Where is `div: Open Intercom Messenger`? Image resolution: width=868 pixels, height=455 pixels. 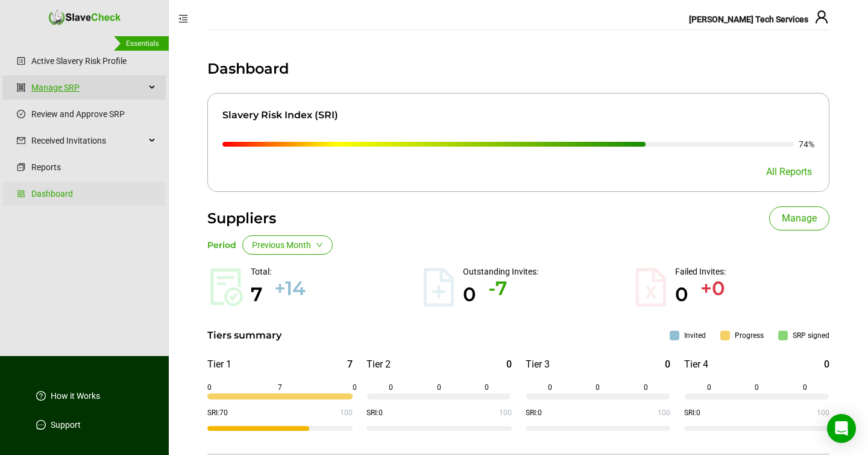
div: Open Intercom Messenger is located at coordinates (842, 429).